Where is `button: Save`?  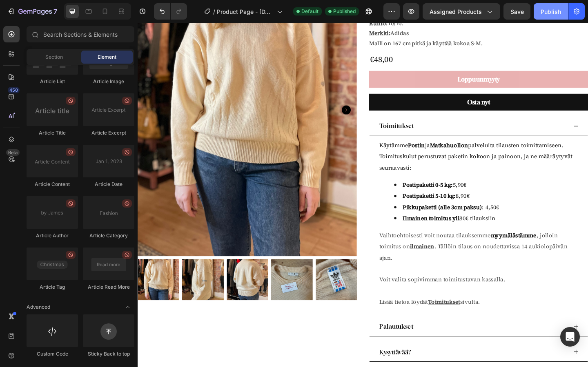
button: Save is located at coordinates (517, 11).